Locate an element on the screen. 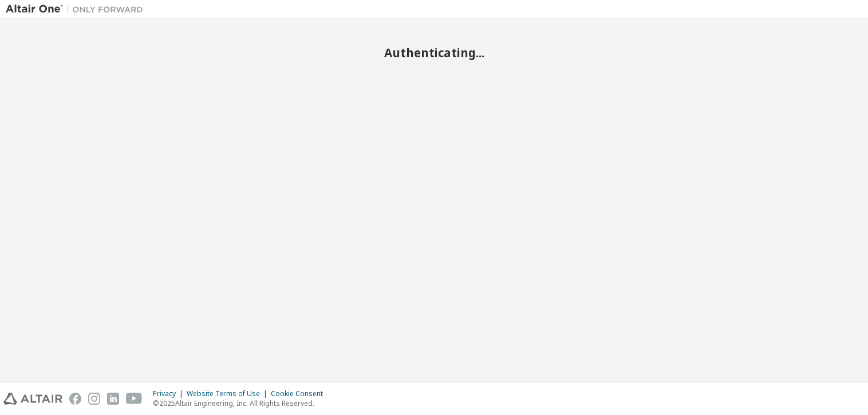 The image size is (868, 415). img: facebook.svg is located at coordinates (75, 398).